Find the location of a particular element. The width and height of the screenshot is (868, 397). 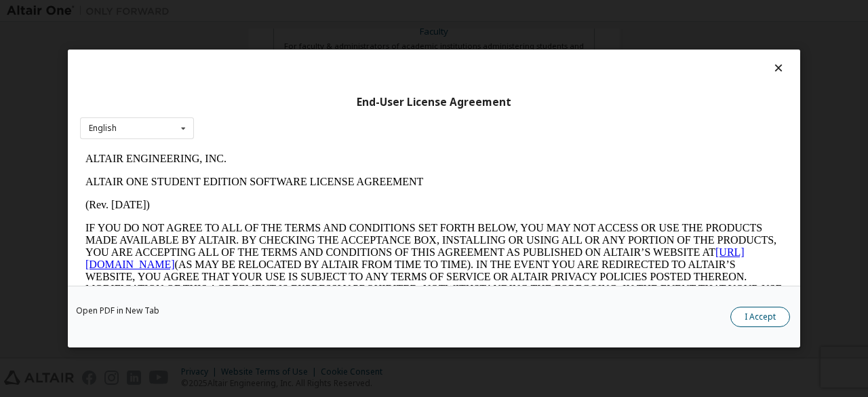

a: Open PDF in New Tab is located at coordinates (117, 310).